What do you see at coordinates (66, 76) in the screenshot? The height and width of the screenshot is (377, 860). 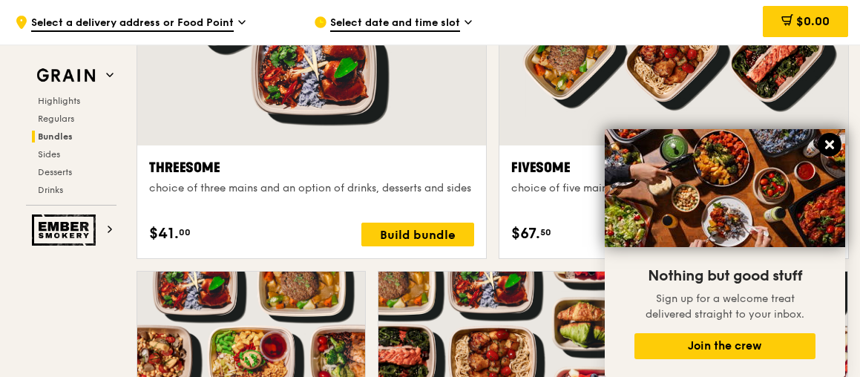 I see `img: Grain web logo` at bounding box center [66, 76].